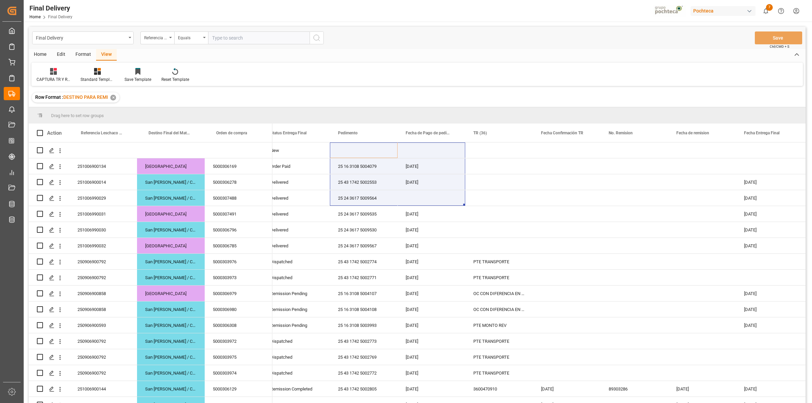 This screenshot has height=403, width=812. I want to click on div: 25 24 3617 5009564, so click(364, 198).